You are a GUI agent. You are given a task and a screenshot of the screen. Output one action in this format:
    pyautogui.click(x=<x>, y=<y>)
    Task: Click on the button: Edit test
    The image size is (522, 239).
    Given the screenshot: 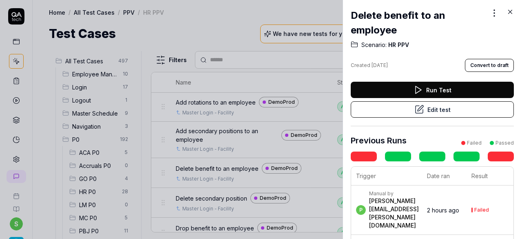 What is the action you would take?
    pyautogui.click(x=432, y=109)
    